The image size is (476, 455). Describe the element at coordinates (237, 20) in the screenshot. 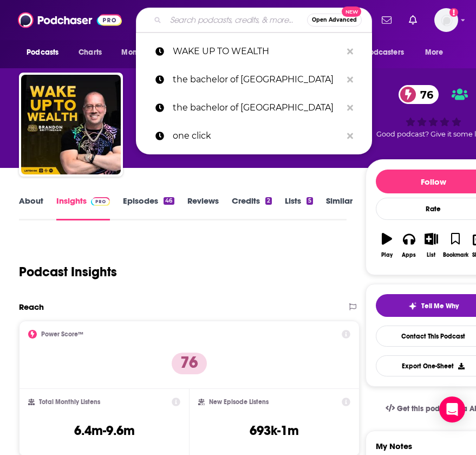

I see `input: Search podcasts, credits, & more...` at that location.